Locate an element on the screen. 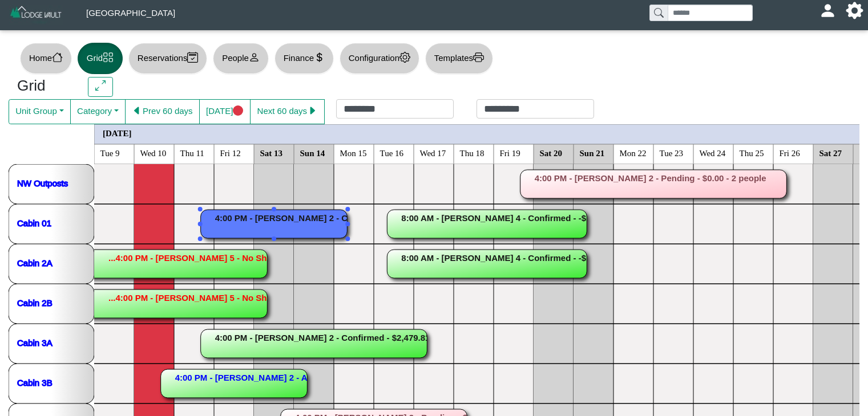  text: Thu 25 is located at coordinates (751, 153).